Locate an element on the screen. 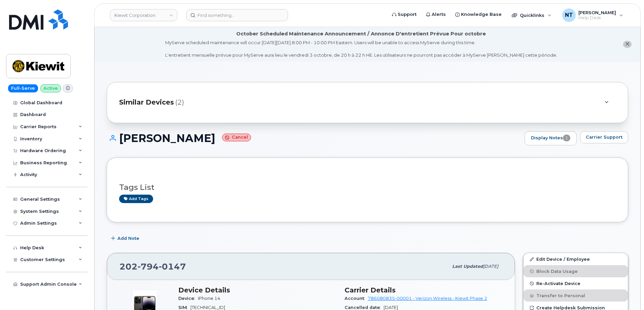 Image resolution: width=644 pixels, height=310 pixels. span: Device is located at coordinates (188, 298).